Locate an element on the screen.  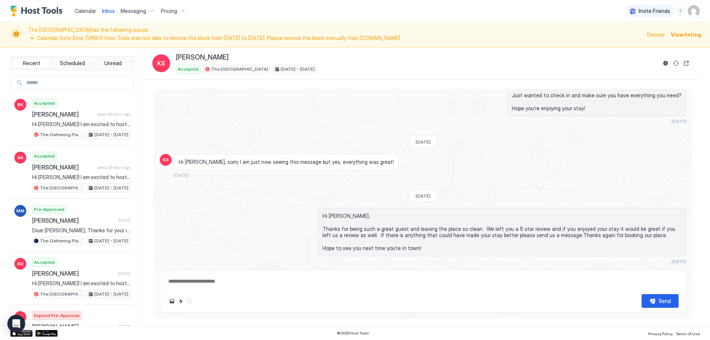
div: menu is located at coordinates (680, 11).